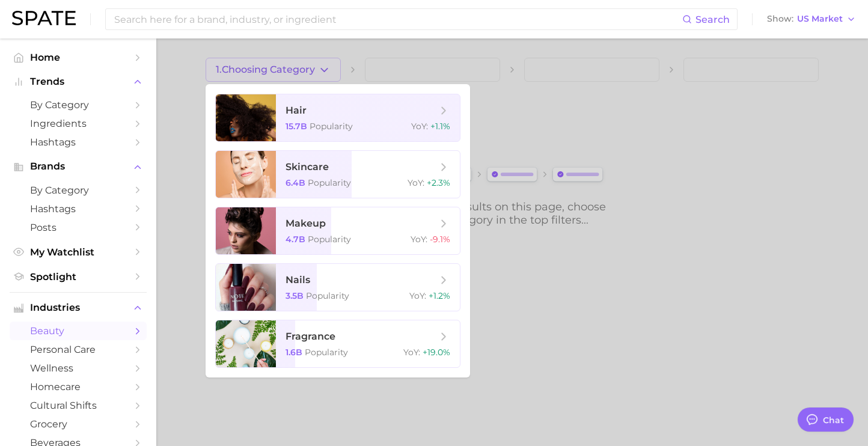 The width and height of the screenshot is (868, 446). What do you see at coordinates (397, 19) in the screenshot?
I see `input: Search here for a brand, industry, or ingredient` at bounding box center [397, 19].